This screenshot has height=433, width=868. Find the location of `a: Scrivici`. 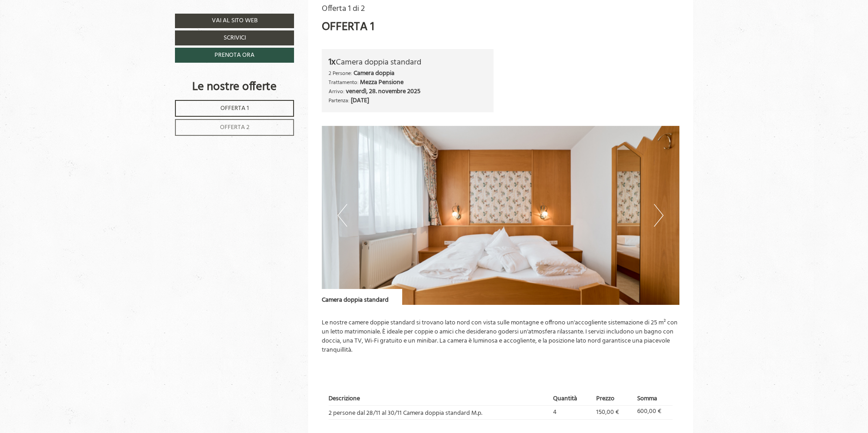

a: Scrivici is located at coordinates (234, 37).